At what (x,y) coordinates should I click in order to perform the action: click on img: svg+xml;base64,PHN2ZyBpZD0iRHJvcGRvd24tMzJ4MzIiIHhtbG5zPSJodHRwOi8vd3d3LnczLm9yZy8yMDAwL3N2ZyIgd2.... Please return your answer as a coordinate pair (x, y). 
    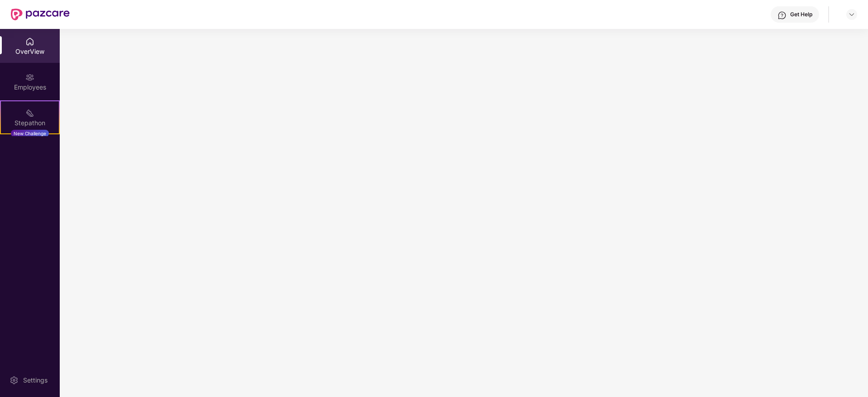
    Looking at the image, I should click on (852, 14).